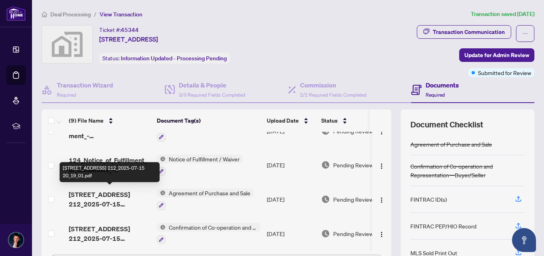 The height and width of the screenshot is (256, 544). What do you see at coordinates (428, 200) in the screenshot?
I see `div: FINTRAC ID(s)` at bounding box center [428, 200].